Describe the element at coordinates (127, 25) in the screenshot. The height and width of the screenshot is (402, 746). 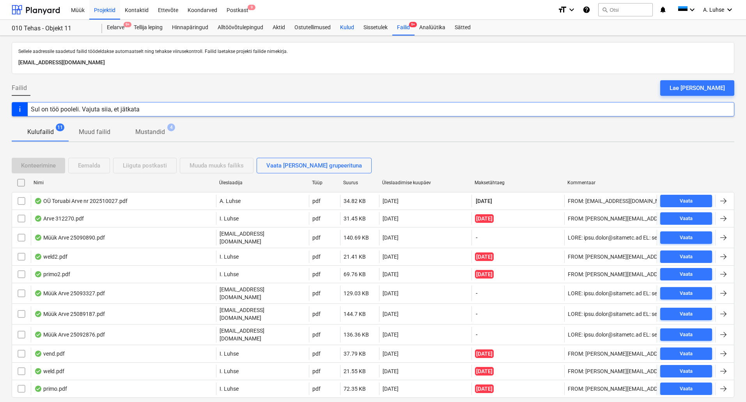
I see `span: 9+` at that location.